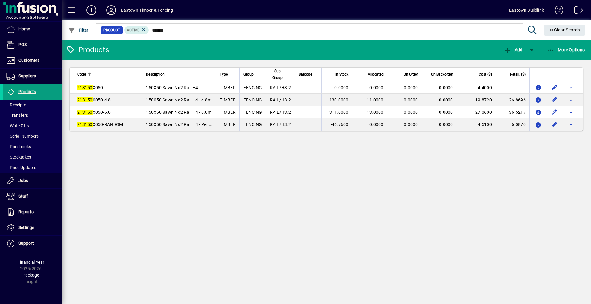 Image resolution: width=591 pixels, height=304 pixels. What do you see at coordinates (178, 112) in the screenshot?
I see `span: 150X50 Sawn No2 Rail H4 - 6.0m` at bounding box center [178, 112].